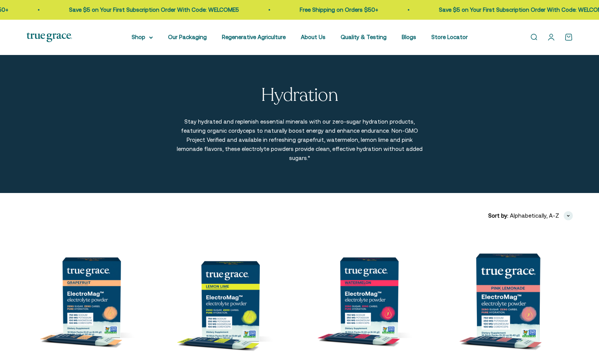  Describe the element at coordinates (498, 216) in the screenshot. I see `span: Sort by:` at that location.